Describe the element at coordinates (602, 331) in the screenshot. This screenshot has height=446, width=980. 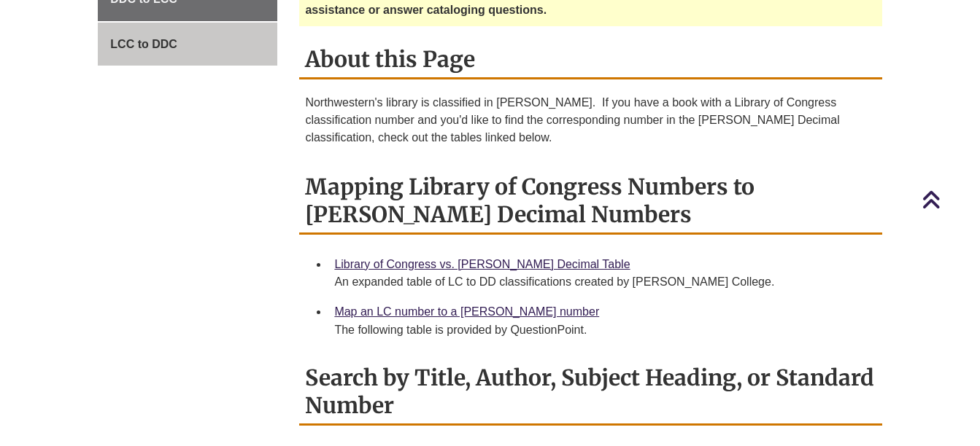
I see `div: The following table is provided by QuestionPoint.` at that location.